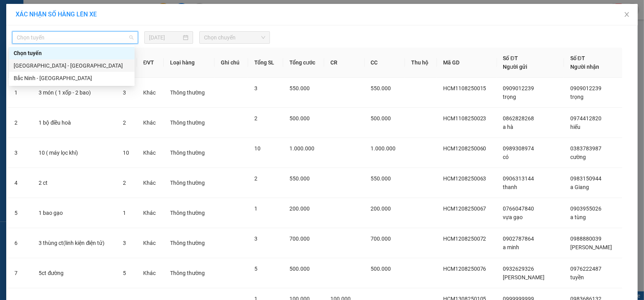 This screenshot has height=300, width=644. Describe the element at coordinates (74, 123) in the screenshot. I see `td: 1 bộ điều hoà` at that location.